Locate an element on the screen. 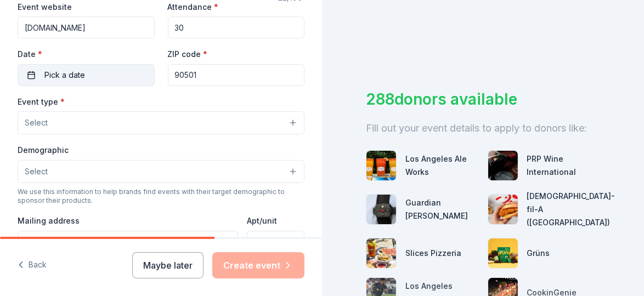  label: Apt/unit is located at coordinates (261, 221).